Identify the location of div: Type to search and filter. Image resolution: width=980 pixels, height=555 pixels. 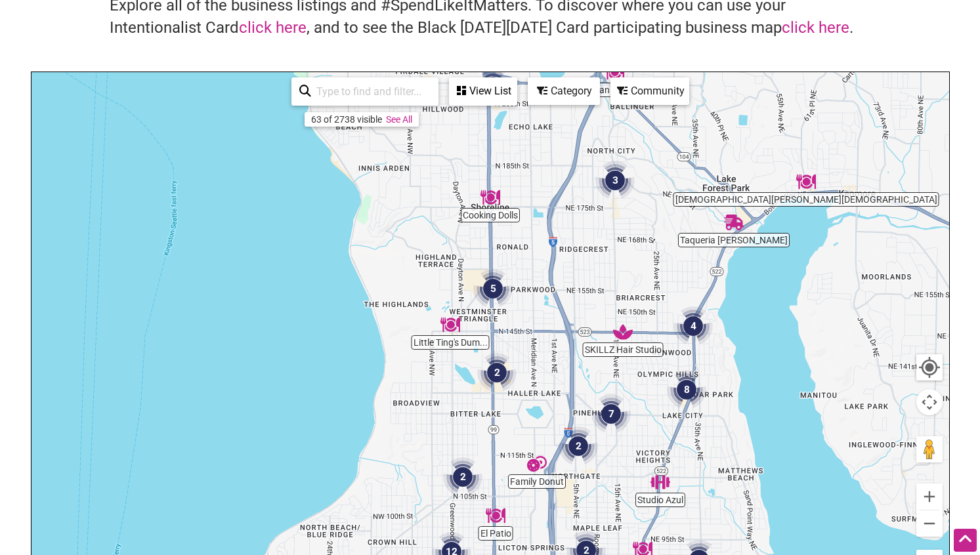
(365, 91).